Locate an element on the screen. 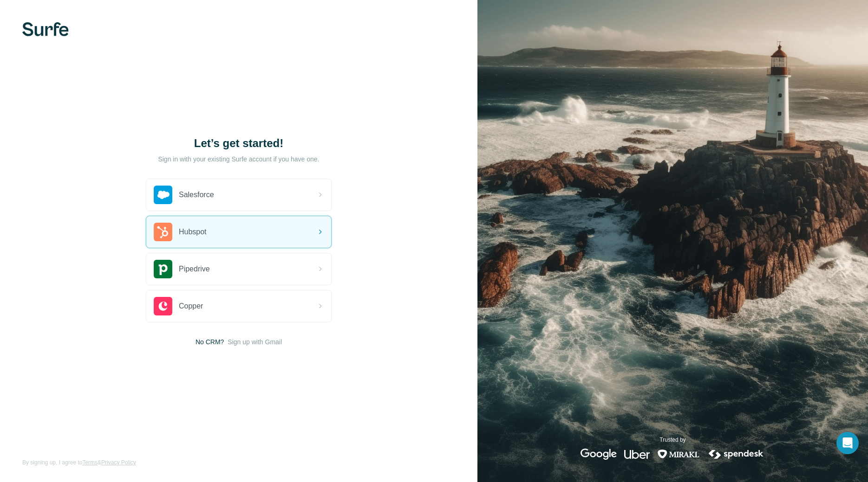  img: mirakl's logo is located at coordinates (679, 454).